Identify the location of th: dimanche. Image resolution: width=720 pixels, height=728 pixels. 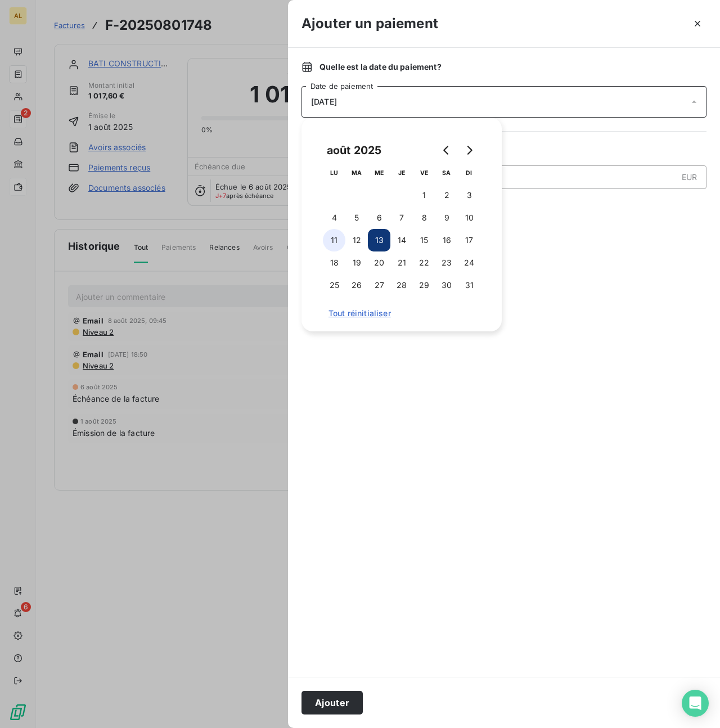
(469, 173).